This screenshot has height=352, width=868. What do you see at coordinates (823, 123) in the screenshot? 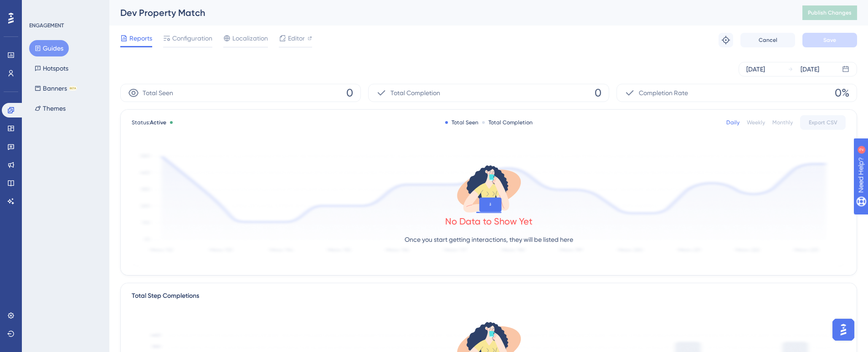
I see `span: Export CSV` at bounding box center [823, 123].